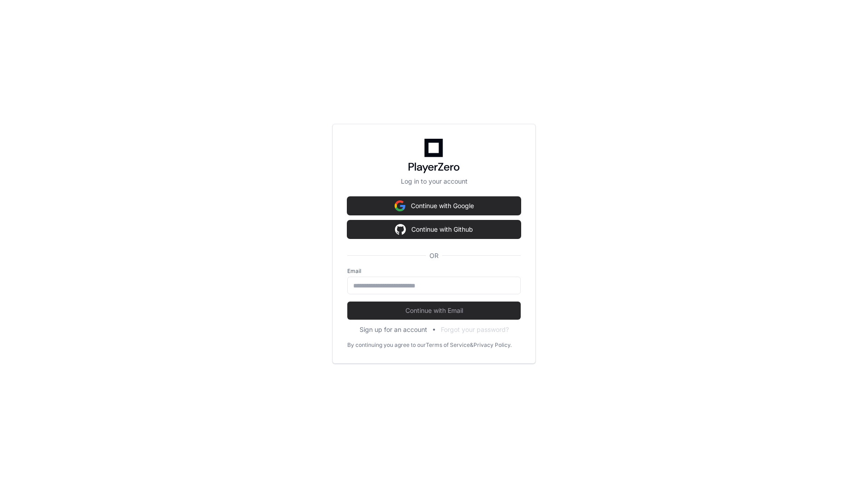 This screenshot has height=487, width=868. What do you see at coordinates (434, 271) in the screenshot?
I see `label: Email` at bounding box center [434, 271].